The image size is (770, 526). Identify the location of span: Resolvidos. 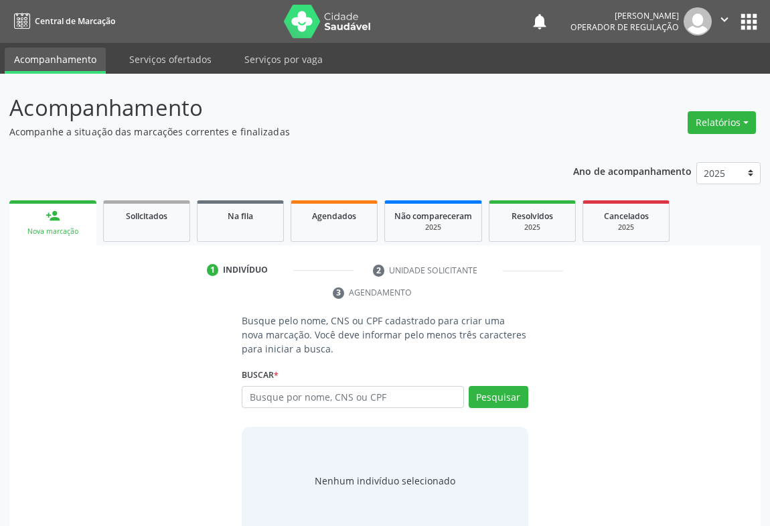
(532, 216).